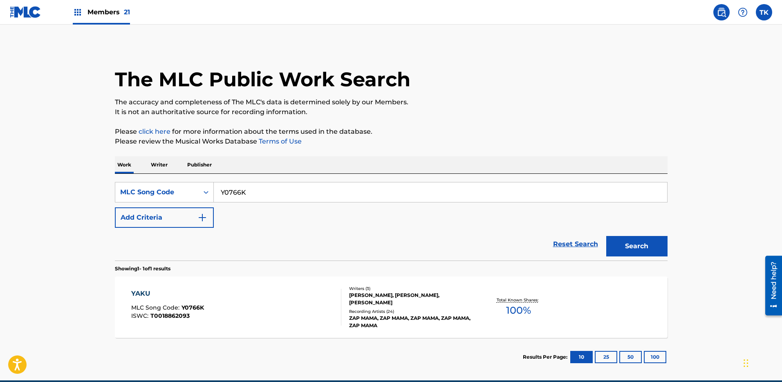  Describe the element at coordinates (164, 217) in the screenshot. I see `button: Add Criteria` at that location.